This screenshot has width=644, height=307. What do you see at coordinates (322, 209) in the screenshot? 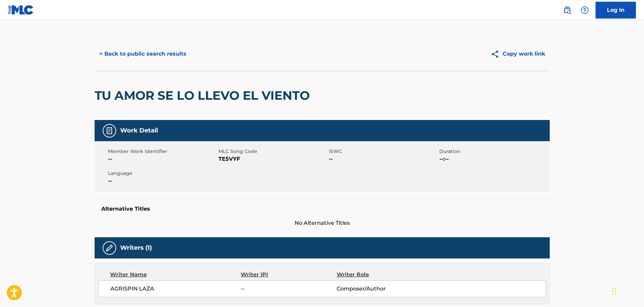
I see `h5: Alternative Titles` at bounding box center [322, 209].